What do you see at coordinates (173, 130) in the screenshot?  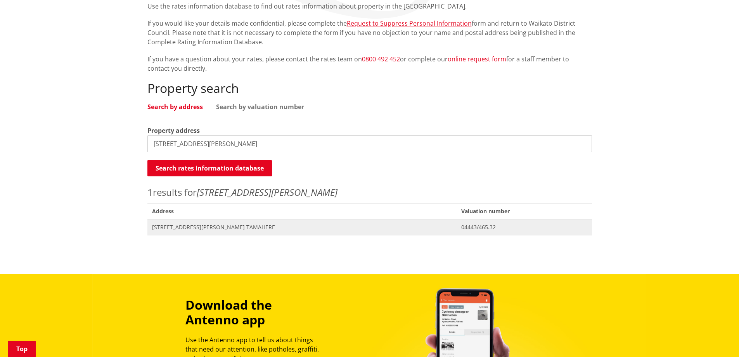 I see `label: Property address` at bounding box center [173, 130].